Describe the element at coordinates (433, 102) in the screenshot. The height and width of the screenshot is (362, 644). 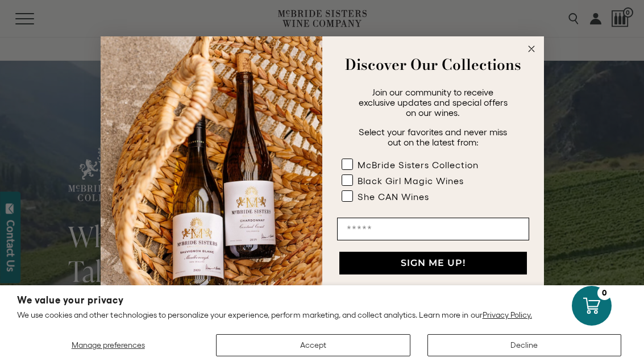
I see `span: Join our community to receive exclusive updates and special offers on our wines.` at that location.